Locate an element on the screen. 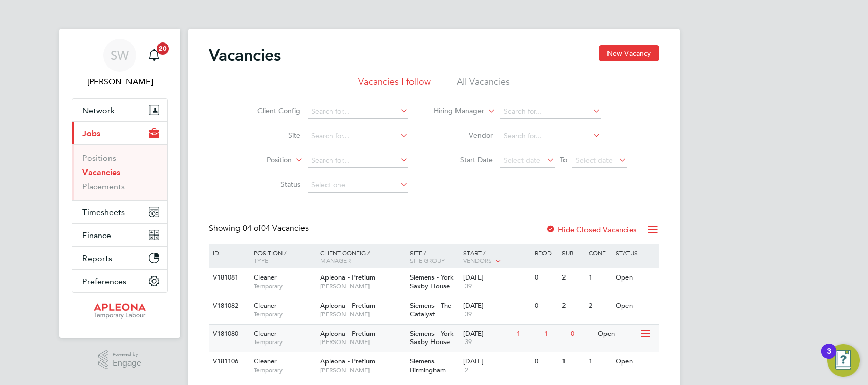  span: Jobs is located at coordinates (91, 133).